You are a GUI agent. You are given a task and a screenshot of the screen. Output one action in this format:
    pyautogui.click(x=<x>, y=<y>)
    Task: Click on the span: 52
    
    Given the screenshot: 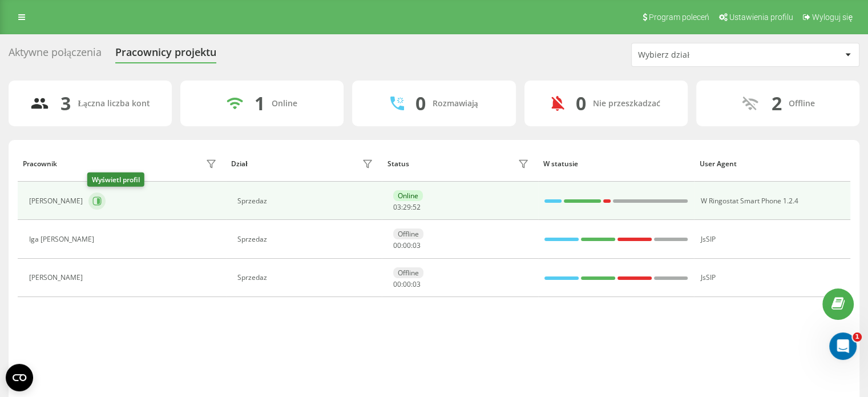 What is the action you would take?
    pyautogui.click(x=417, y=207)
    